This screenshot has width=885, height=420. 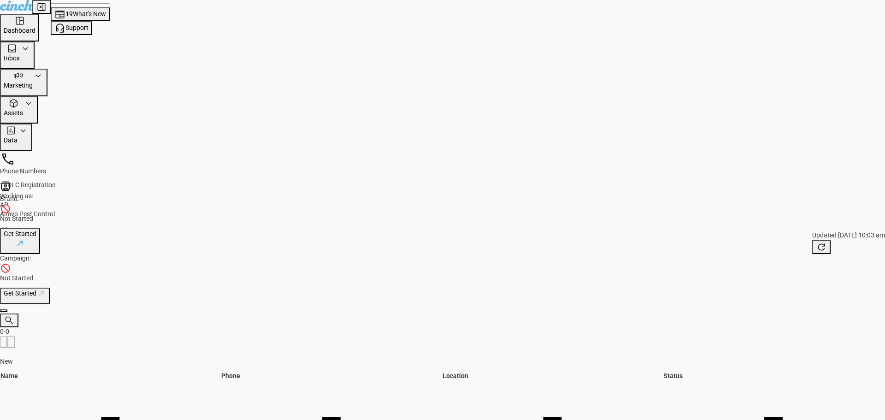 What do you see at coordinates (12, 59) in the screenshot?
I see `p: Inbox` at bounding box center [12, 59].